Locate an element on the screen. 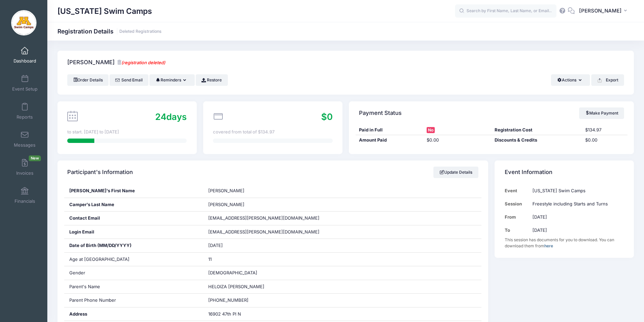 Image resolution: width=644 pixels, height=322 pixels. span: Invoices is located at coordinates (25, 173).